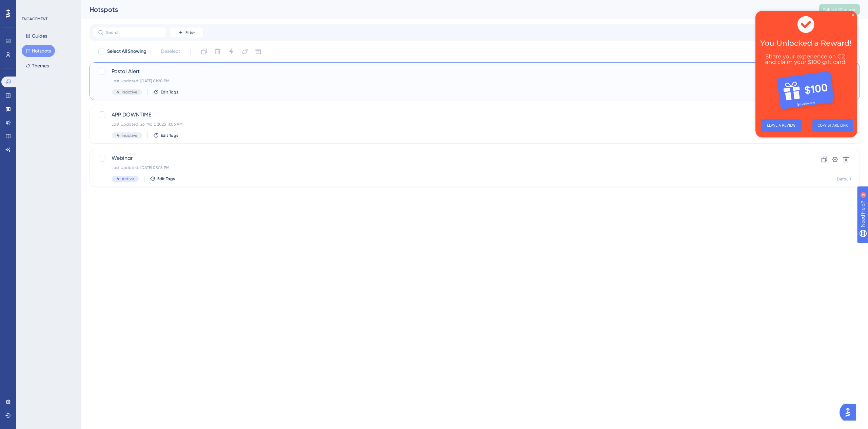 This screenshot has height=429, width=868. Describe the element at coordinates (447, 115) in the screenshot. I see `span: APP DOWNTIME` at that location.